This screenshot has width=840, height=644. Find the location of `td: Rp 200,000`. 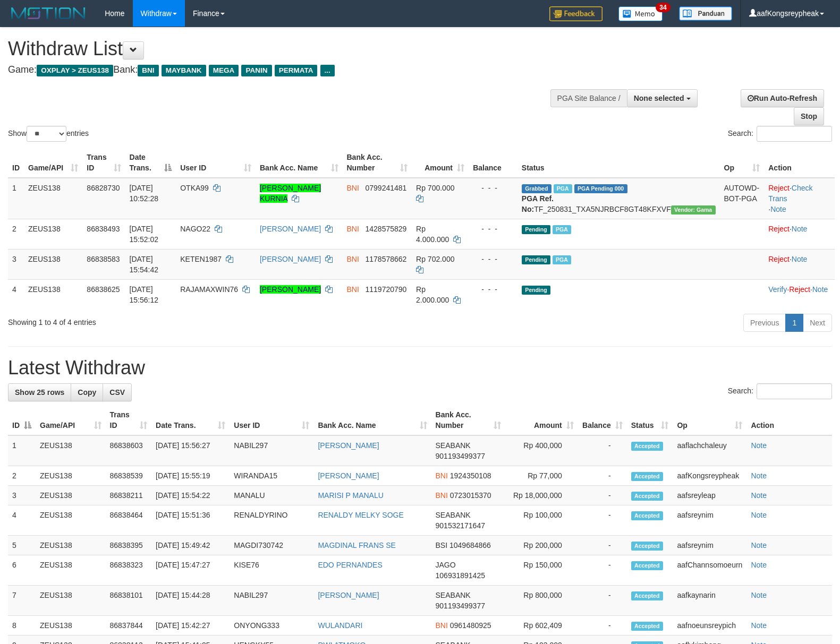

td: Rp 200,000 is located at coordinates (541, 545).